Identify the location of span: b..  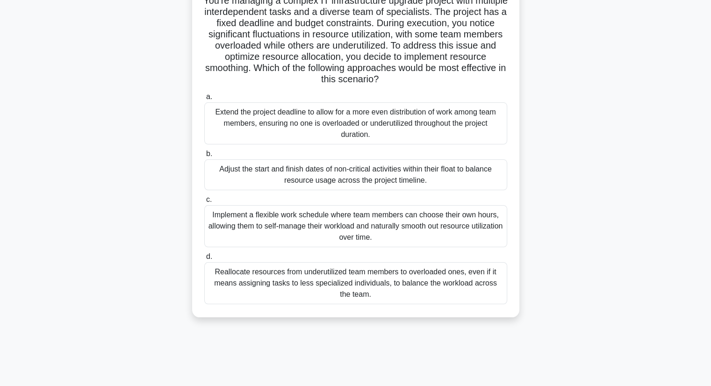
(209, 153).